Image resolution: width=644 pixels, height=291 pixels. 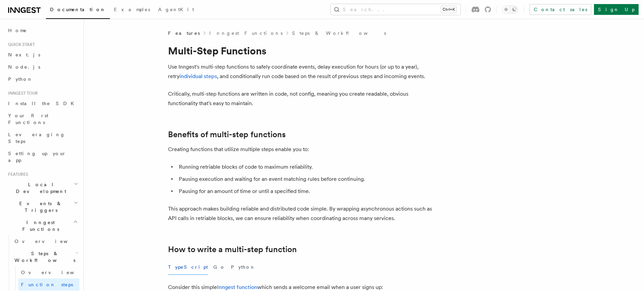 What do you see at coordinates (20, 79) in the screenshot?
I see `span: Python` at bounding box center [20, 79].